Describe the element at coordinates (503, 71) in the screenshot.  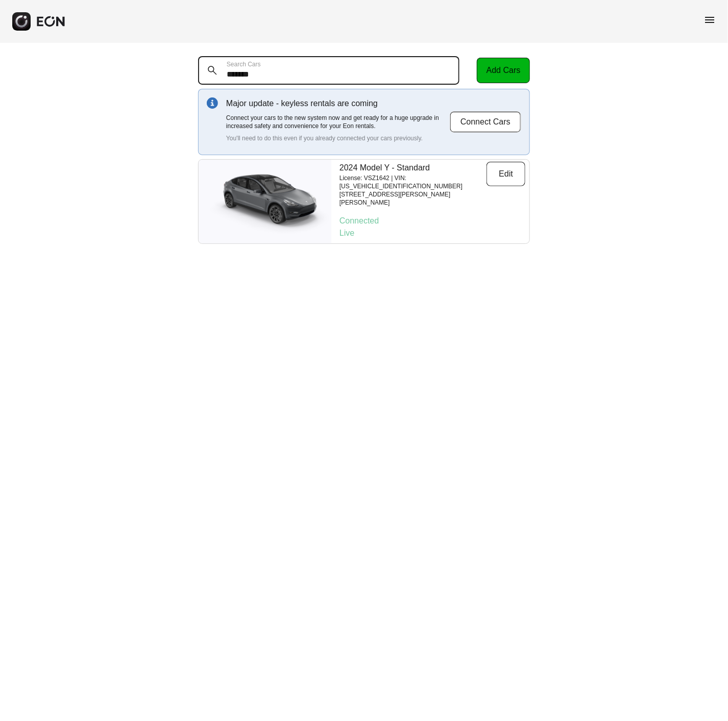
I see `button: Add Cars` at that location.